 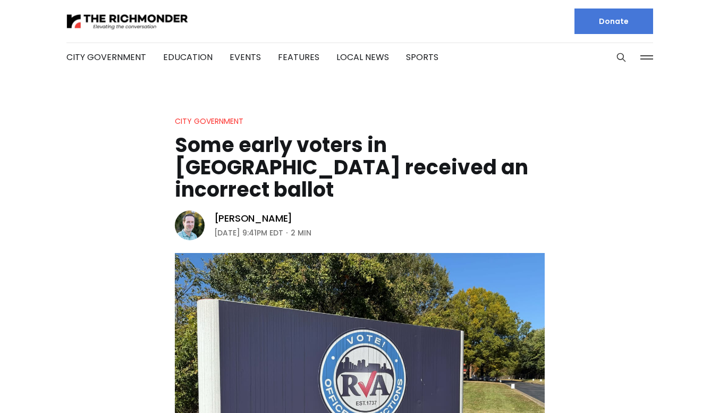 I want to click on button: Search this site, so click(x=621, y=57).